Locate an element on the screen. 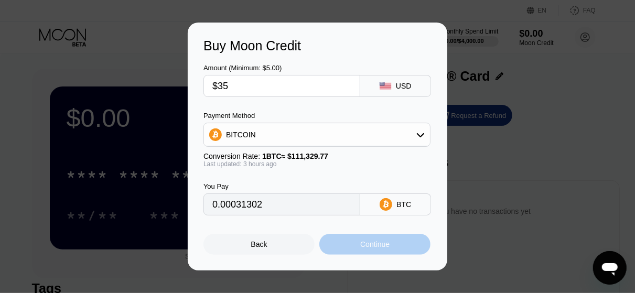  span: 1 BTC ≈ $111,329.77 is located at coordinates (295, 156).